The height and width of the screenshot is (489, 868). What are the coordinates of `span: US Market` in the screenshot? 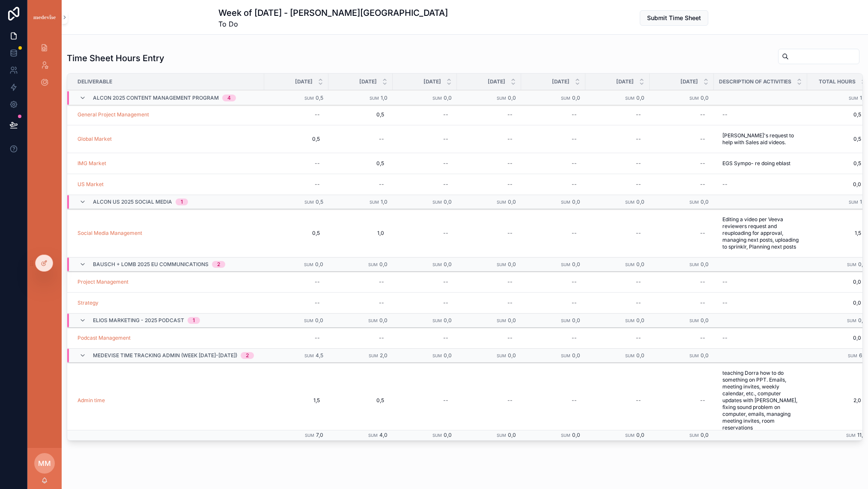 It's located at (90, 184).